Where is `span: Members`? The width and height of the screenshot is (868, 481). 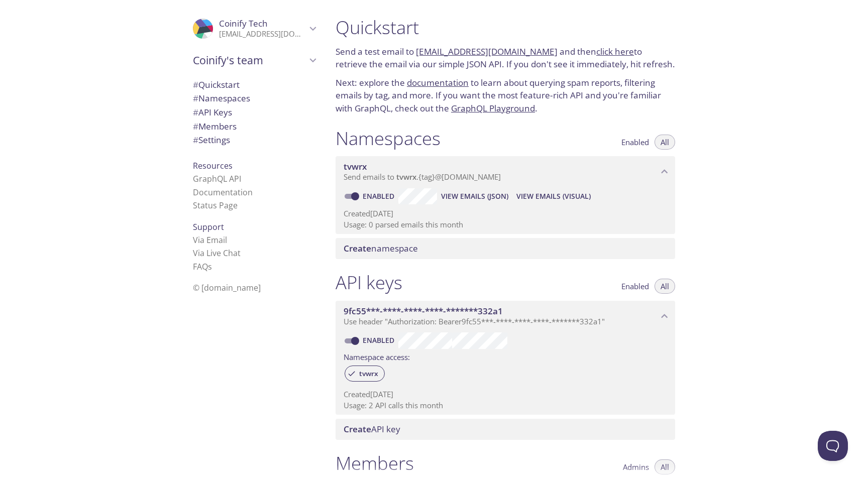
span: Members is located at coordinates (215, 126).